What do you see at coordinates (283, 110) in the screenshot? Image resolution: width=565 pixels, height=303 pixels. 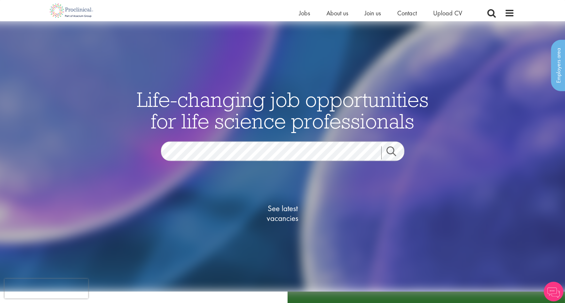 I see `span: Life-changing job opportunities for life science professionals` at bounding box center [283, 110].